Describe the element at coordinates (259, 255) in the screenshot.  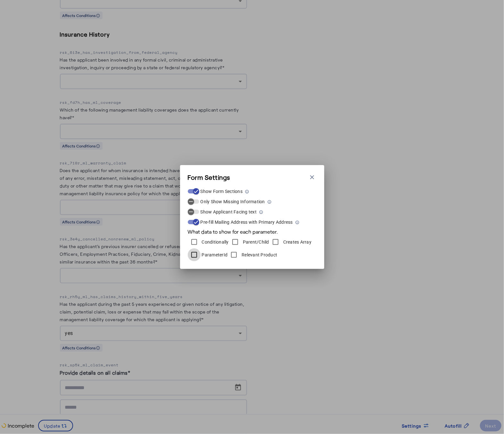
I see `label: Relevant Product` at that location.